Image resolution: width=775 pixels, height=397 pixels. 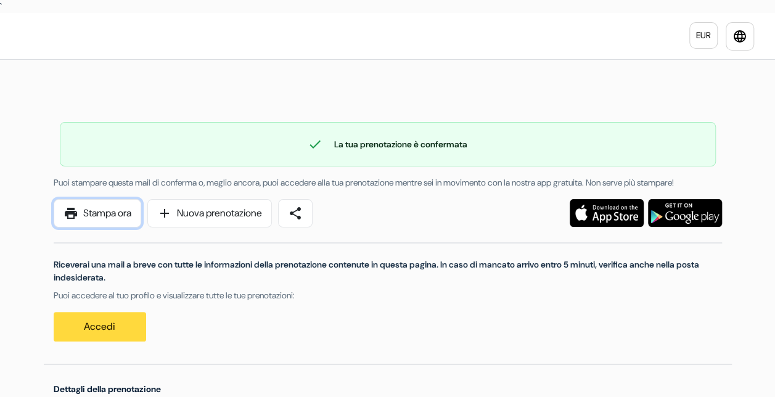 What do you see at coordinates (315, 144) in the screenshot?
I see `span: check` at bounding box center [315, 144].